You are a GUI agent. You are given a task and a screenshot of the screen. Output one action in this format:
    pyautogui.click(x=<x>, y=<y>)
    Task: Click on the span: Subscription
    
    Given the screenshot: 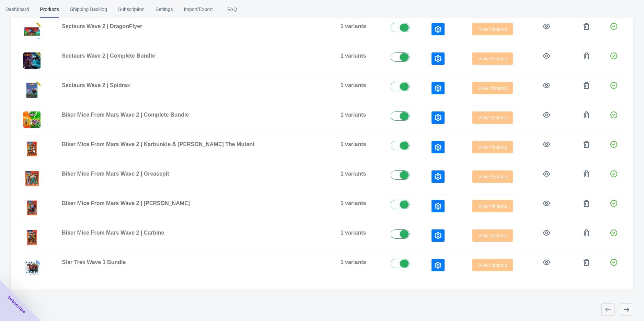 What is the action you would take?
    pyautogui.click(x=131, y=9)
    